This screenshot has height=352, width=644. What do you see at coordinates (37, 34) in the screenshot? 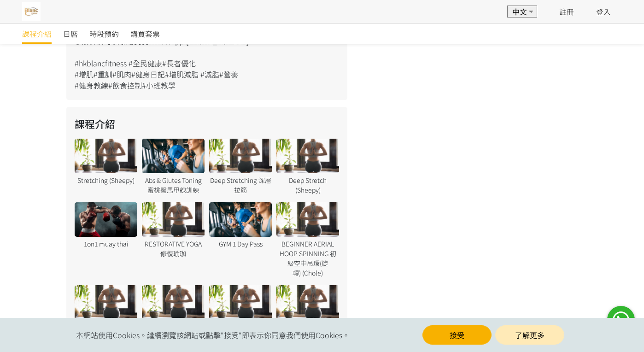
I see `span: 課程介紹` at bounding box center [37, 34].